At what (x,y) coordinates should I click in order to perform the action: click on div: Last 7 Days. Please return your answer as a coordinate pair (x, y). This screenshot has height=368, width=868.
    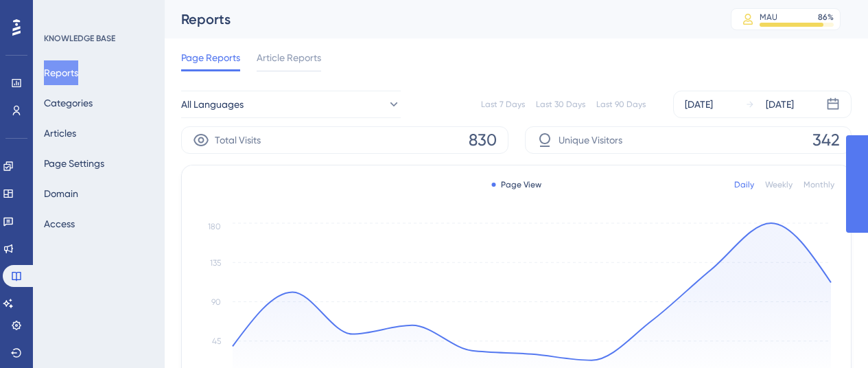
    Looking at the image, I should click on (503, 105).